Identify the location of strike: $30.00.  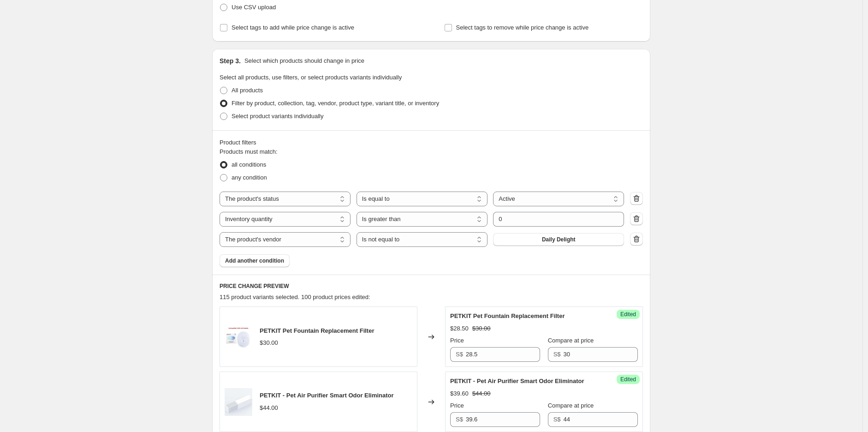
(481, 328).